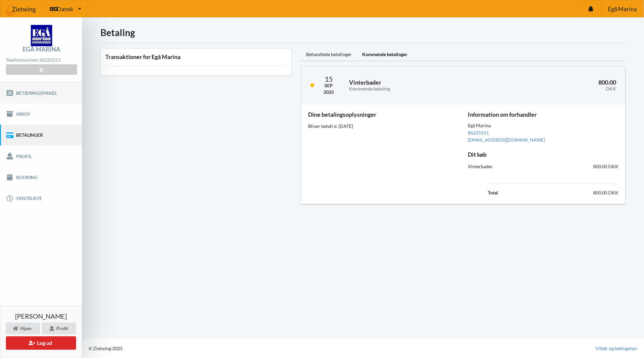  I want to click on div: Kommende betaling, so click(419, 89).